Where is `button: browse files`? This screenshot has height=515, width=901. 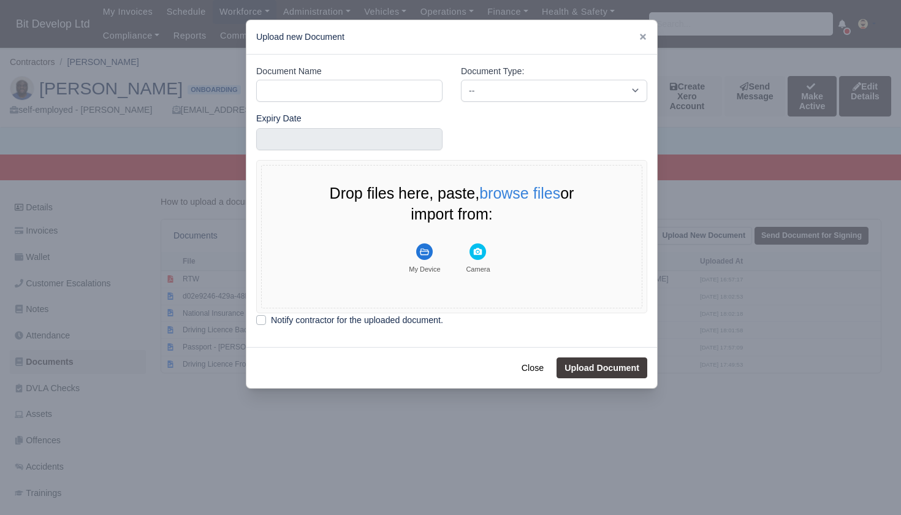 button: browse files is located at coordinates (520, 193).